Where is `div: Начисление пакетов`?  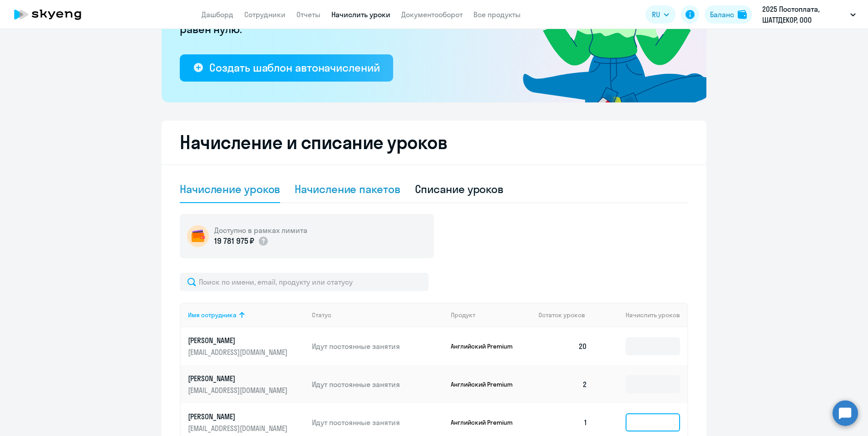 div: Начисление пакетов is located at coordinates (347, 189).